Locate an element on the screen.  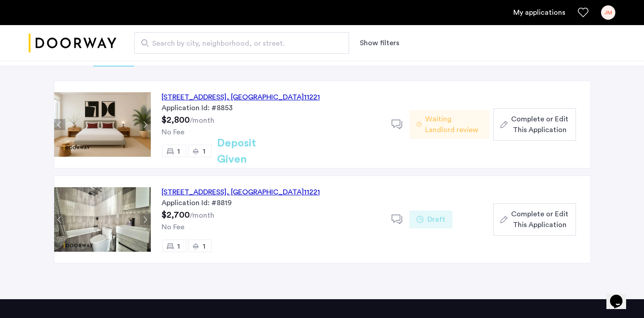
span: Search by city, neighborhood, or street. is located at coordinates (238, 43).